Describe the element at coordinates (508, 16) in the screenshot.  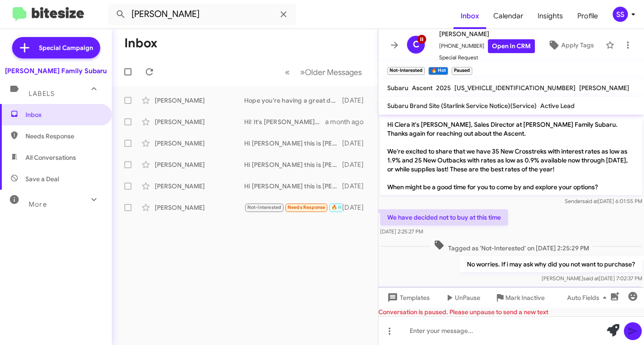
I see `a: Calendar` at that location.